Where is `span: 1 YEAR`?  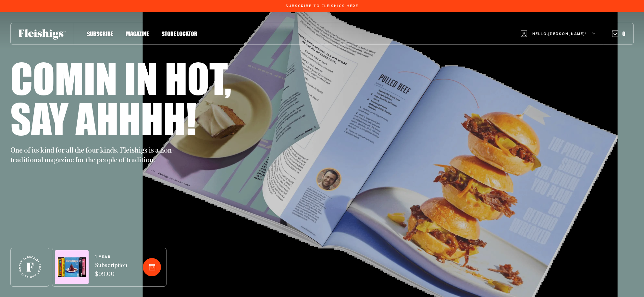 span: 1 YEAR is located at coordinates (111, 257).